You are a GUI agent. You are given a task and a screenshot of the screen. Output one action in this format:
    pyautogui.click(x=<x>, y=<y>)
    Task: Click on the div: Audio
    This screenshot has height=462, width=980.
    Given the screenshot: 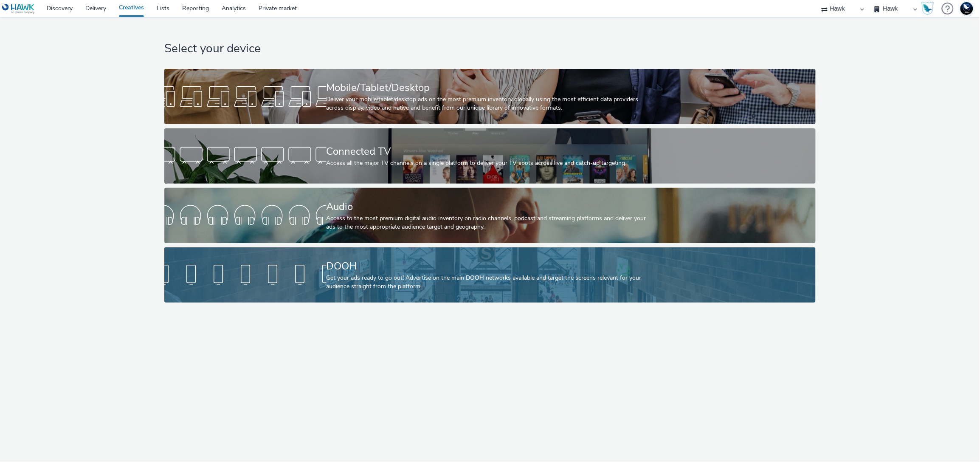 What is the action you would take?
    pyautogui.click(x=489, y=206)
    